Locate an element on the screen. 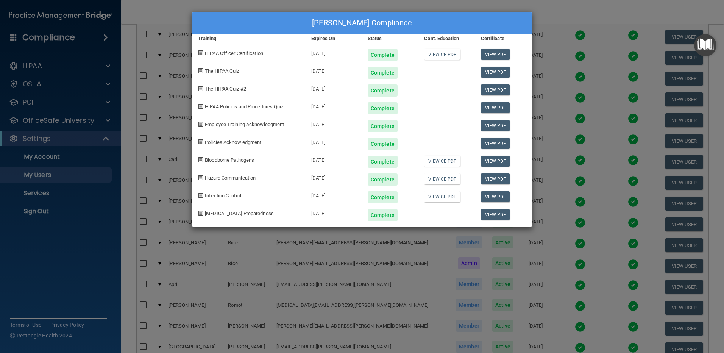 Image resolution: width=724 pixels, height=353 pixels. span: Hazard Communication is located at coordinates (230, 178).